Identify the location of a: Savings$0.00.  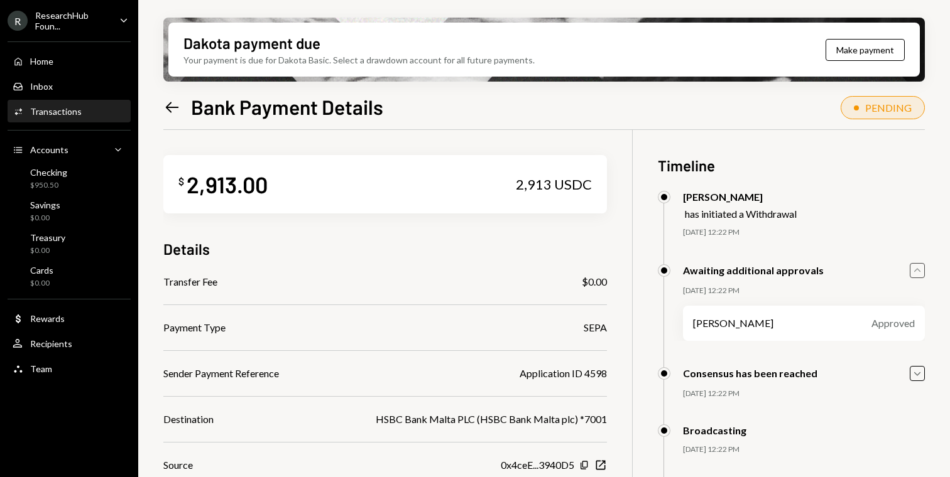
(69, 211).